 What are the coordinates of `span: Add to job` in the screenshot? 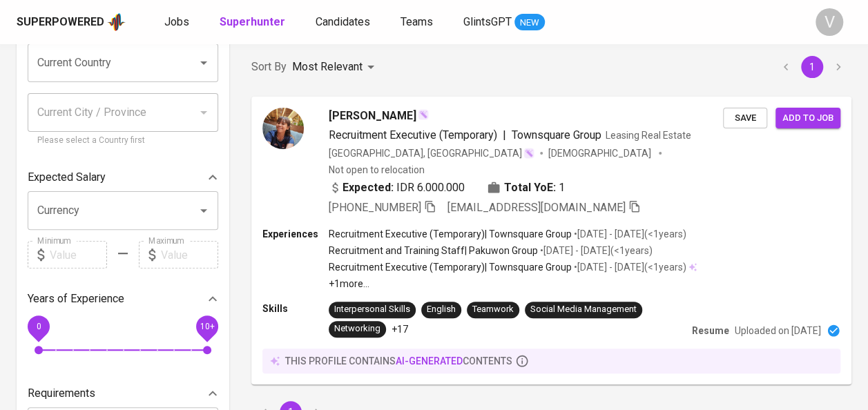 It's located at (808, 118).